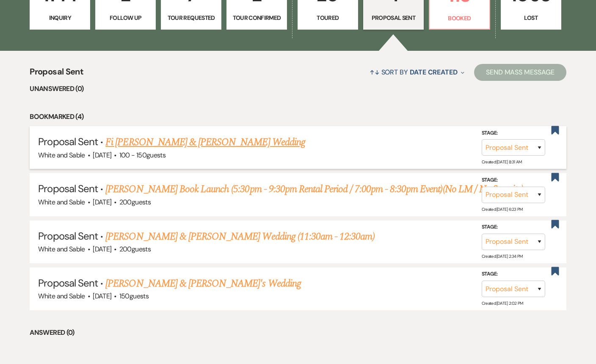 This screenshot has width=596, height=364. Describe the element at coordinates (298, 333) in the screenshot. I see `li: Answered (0)` at that location.